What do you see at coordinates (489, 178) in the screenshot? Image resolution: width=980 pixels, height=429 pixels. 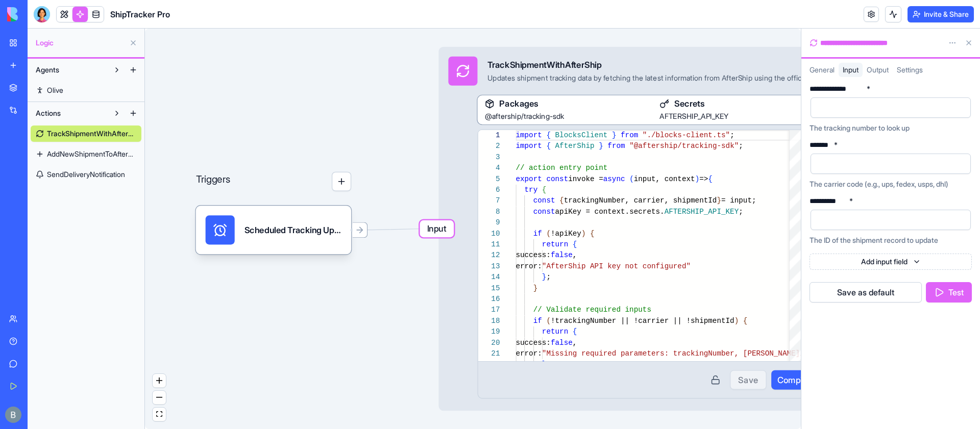 I see `div: 5` at bounding box center [489, 178].